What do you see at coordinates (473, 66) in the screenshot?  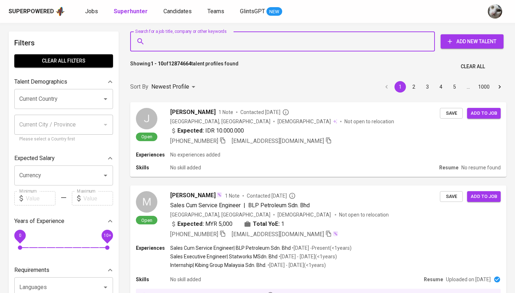 I see `span: Clear All` at bounding box center [473, 66].